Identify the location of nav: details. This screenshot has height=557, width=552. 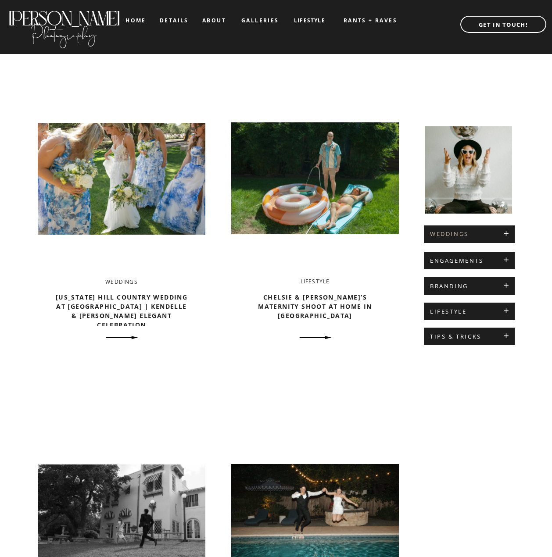
(174, 20).